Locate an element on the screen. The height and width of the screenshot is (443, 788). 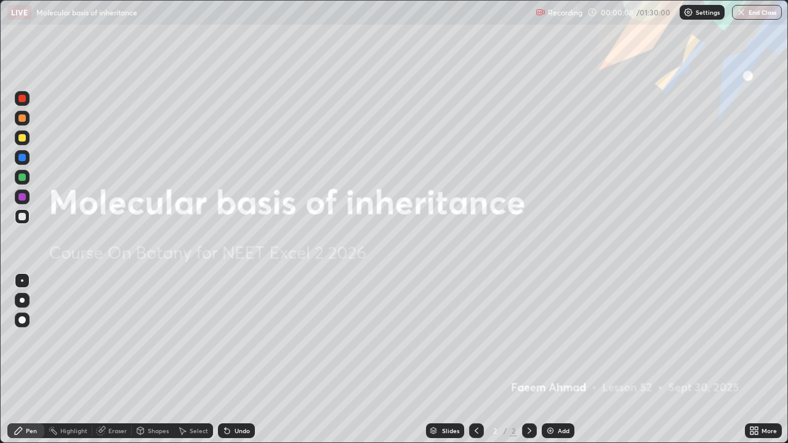
div: Select is located at coordinates (199, 431).